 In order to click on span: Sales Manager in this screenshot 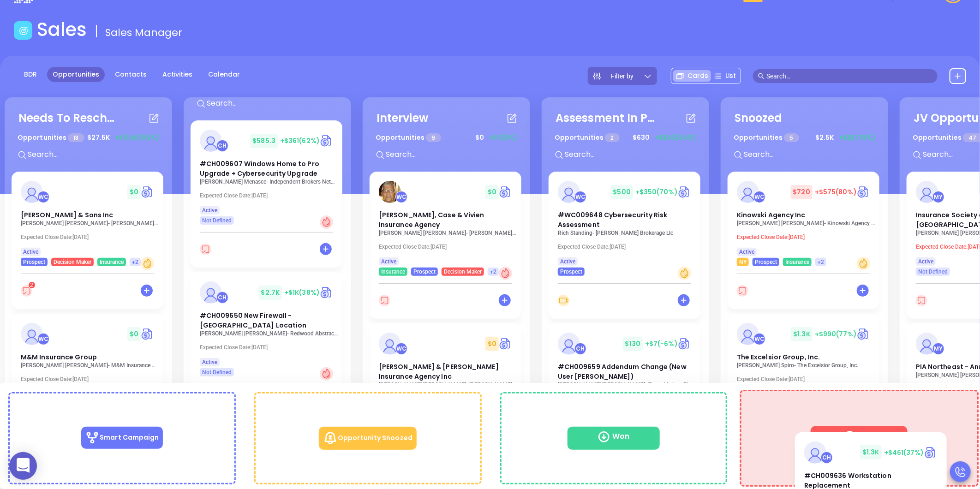, I will do `click(144, 32)`.